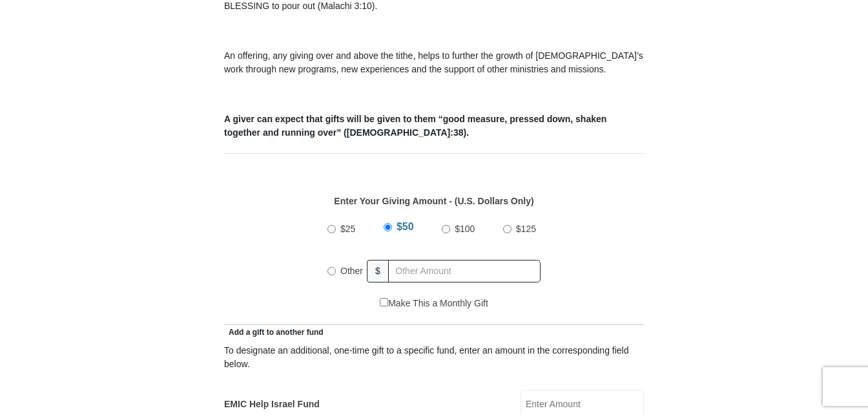 This screenshot has width=868, height=415. What do you see at coordinates (347, 229) in the screenshot?
I see `span: $25` at bounding box center [347, 229].